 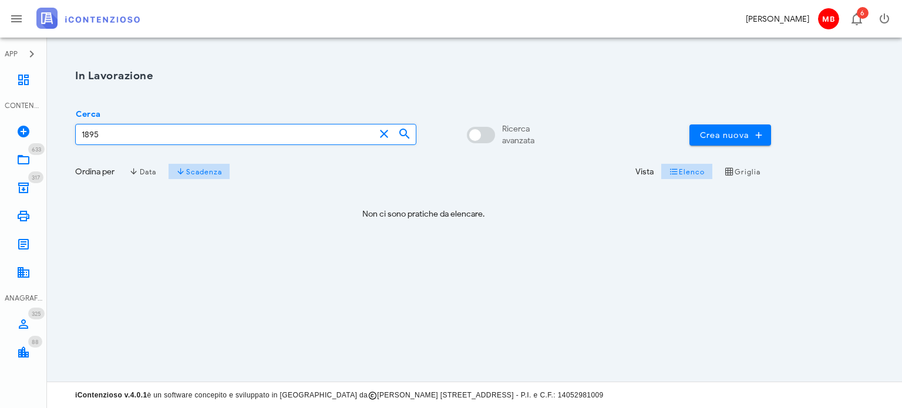 I want to click on button: MB, so click(x=828, y=19).